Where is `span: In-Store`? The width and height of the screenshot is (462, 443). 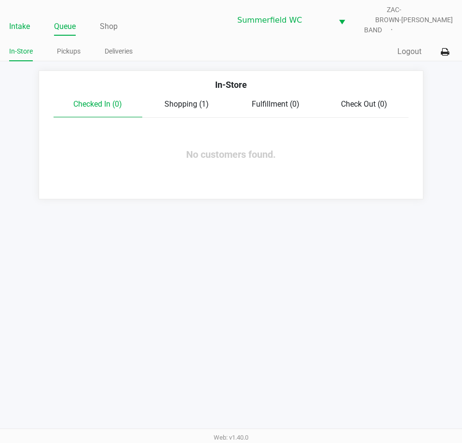 span: In-Store is located at coordinates (231, 84).